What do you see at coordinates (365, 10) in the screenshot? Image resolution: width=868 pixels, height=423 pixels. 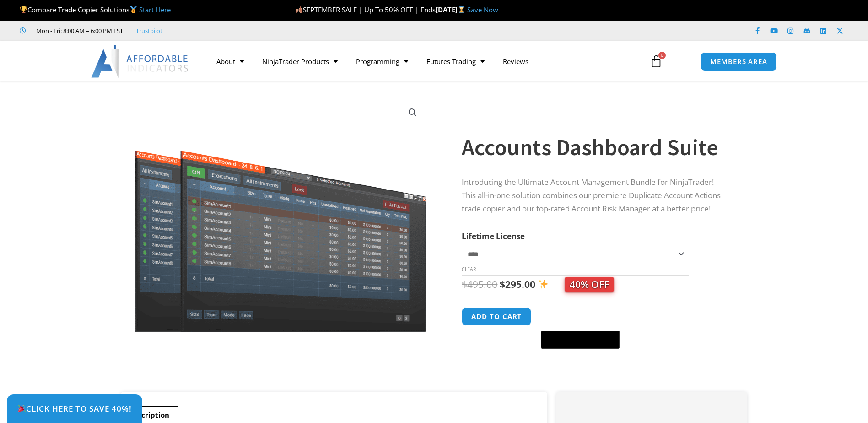 I see `span: SEPTEMBER SALE | Up To 50% OFF | Ends` at bounding box center [365, 10].